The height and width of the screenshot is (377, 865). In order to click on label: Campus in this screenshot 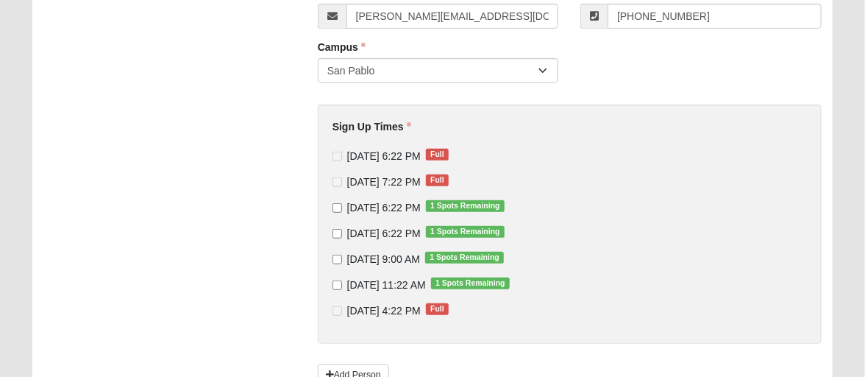, I will do `click(341, 47)`.